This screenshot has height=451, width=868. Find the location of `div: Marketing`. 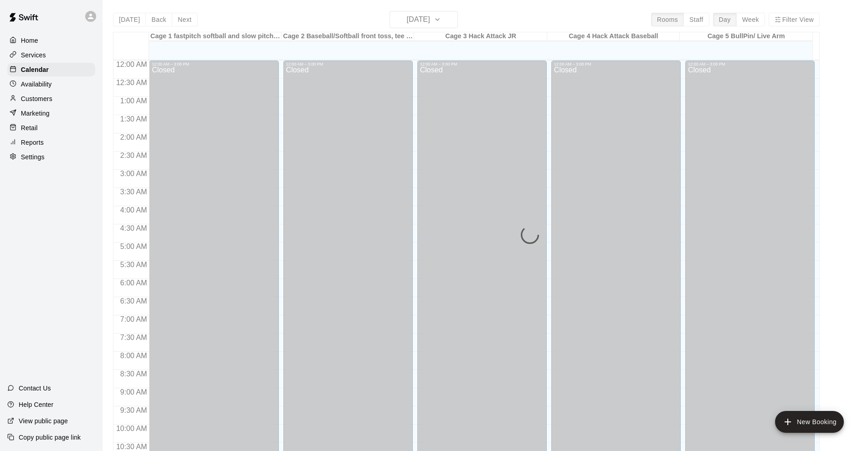

div: Marketing is located at coordinates (51, 113).